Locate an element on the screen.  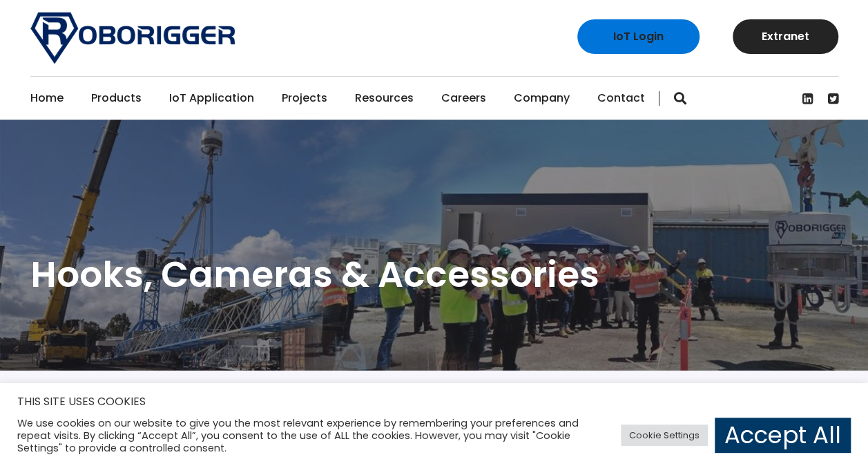
a: Projects is located at coordinates (305, 98).